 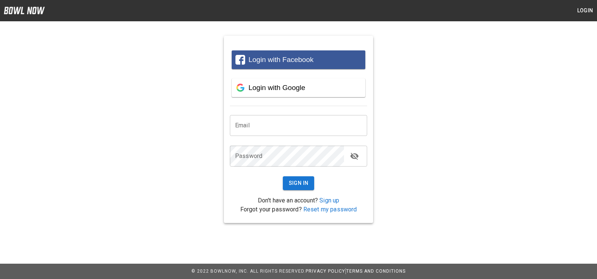 What do you see at coordinates (585, 10) in the screenshot?
I see `button: Login` at bounding box center [585, 10].